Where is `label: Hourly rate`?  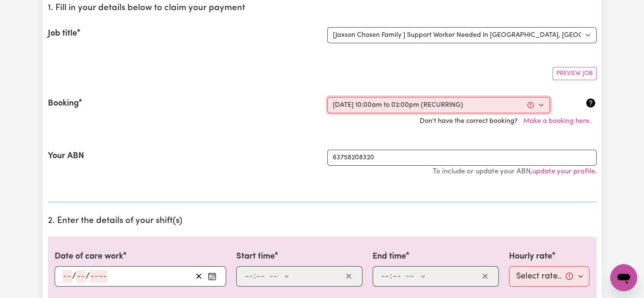
label: Hourly rate is located at coordinates (531, 256).